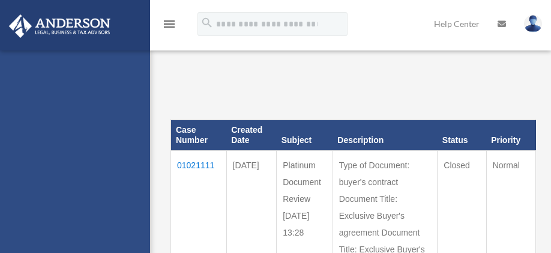 This screenshot has height=253, width=551. I want to click on i: search, so click(207, 23).